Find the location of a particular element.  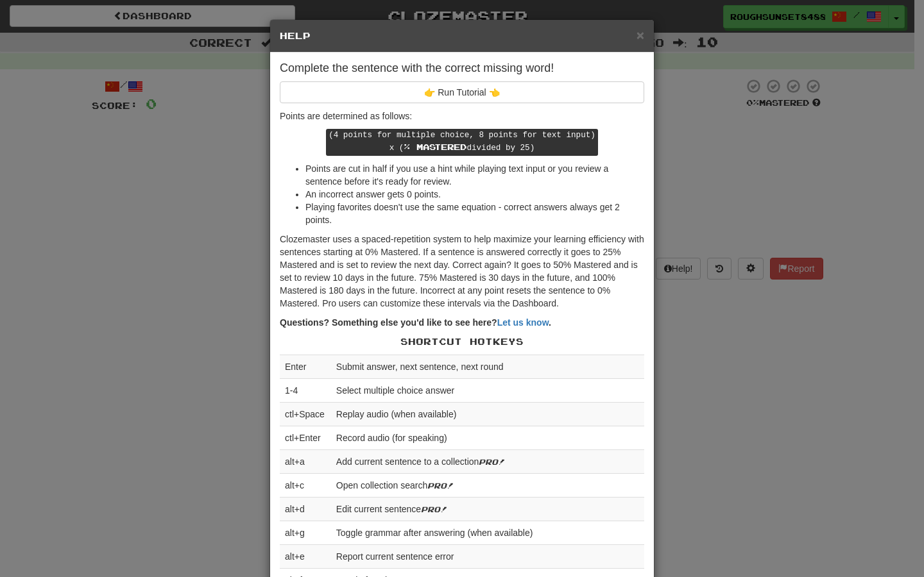

kbd: (4 points for multiple choice, 8 points for text input) x ( divided by 25) is located at coordinates (462, 143).